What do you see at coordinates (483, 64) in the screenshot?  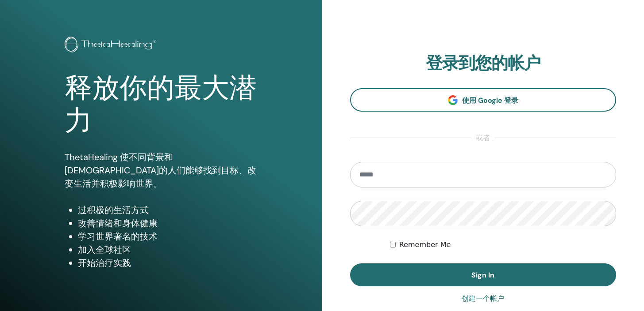 I see `h2: 登录到您的帐户` at bounding box center [483, 64].